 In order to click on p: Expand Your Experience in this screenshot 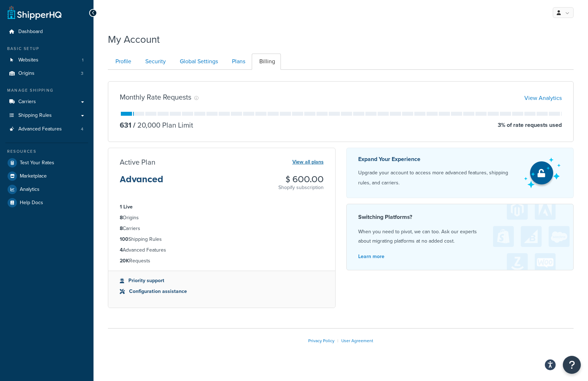, I will do `click(438, 159)`.